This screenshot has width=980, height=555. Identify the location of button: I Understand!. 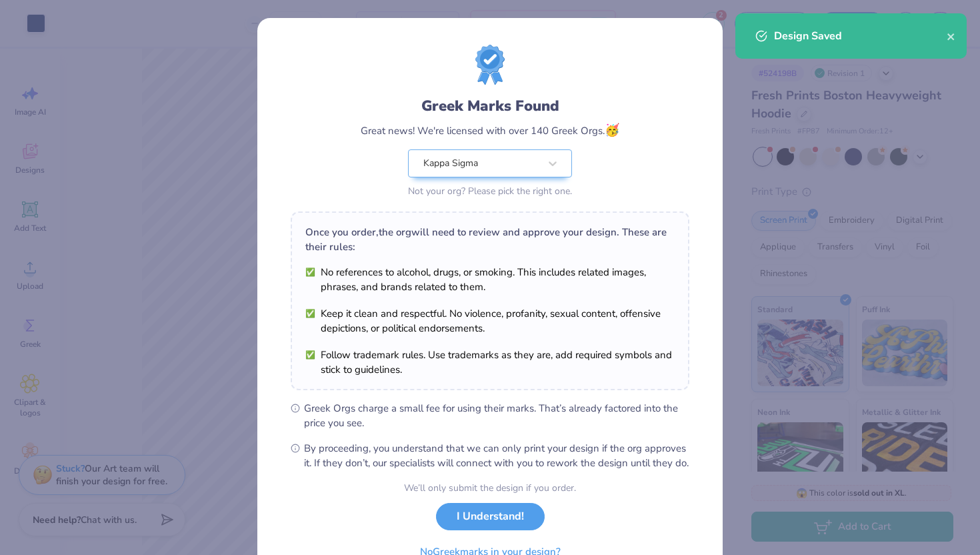
(490, 516).